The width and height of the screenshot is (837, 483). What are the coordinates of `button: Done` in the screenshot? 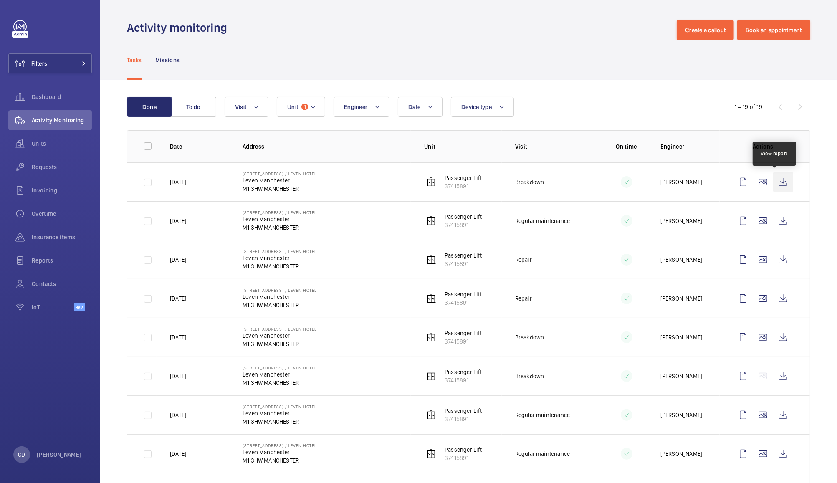 It's located at (150, 107).